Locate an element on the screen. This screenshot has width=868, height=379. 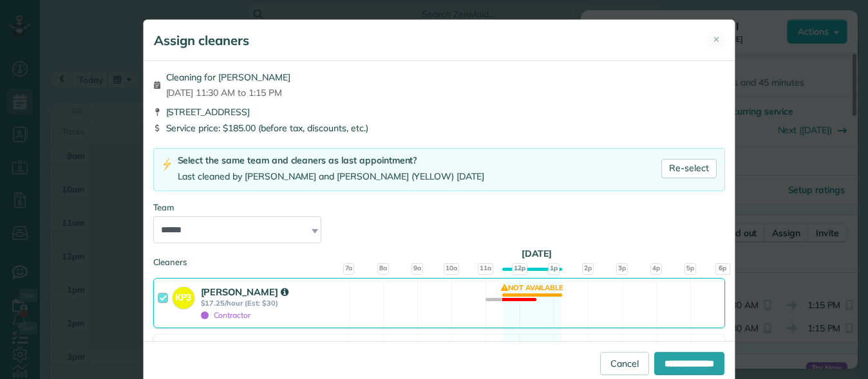
a: Re-select is located at coordinates (689, 169).